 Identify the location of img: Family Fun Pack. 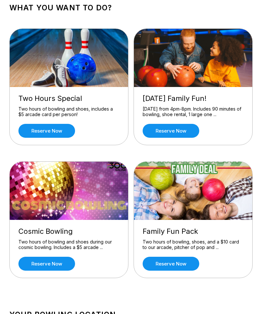
(193, 191).